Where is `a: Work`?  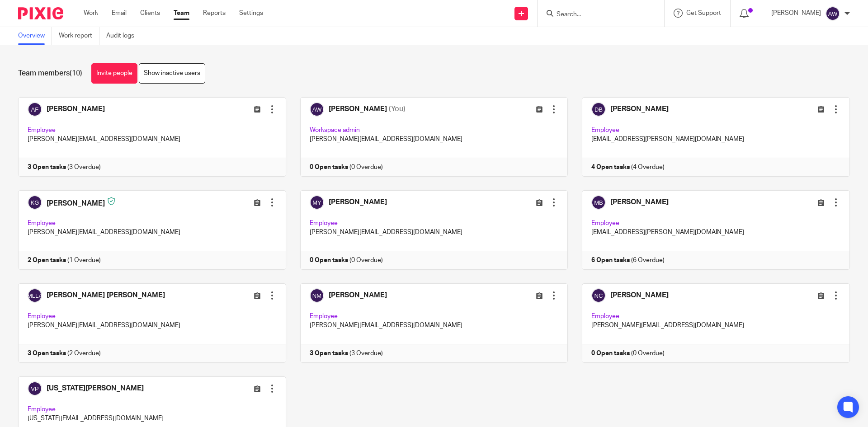
a: Work is located at coordinates (91, 13).